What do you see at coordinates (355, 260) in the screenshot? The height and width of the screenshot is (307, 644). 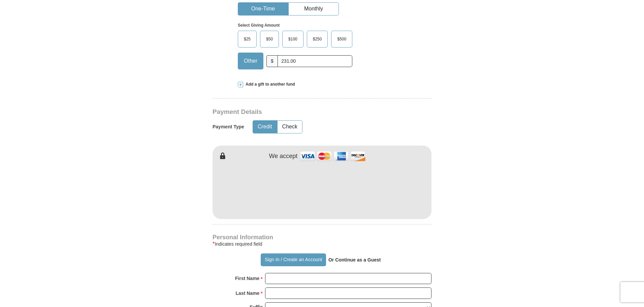 I see `strong: Or Continue as a Guest` at bounding box center [355, 260].